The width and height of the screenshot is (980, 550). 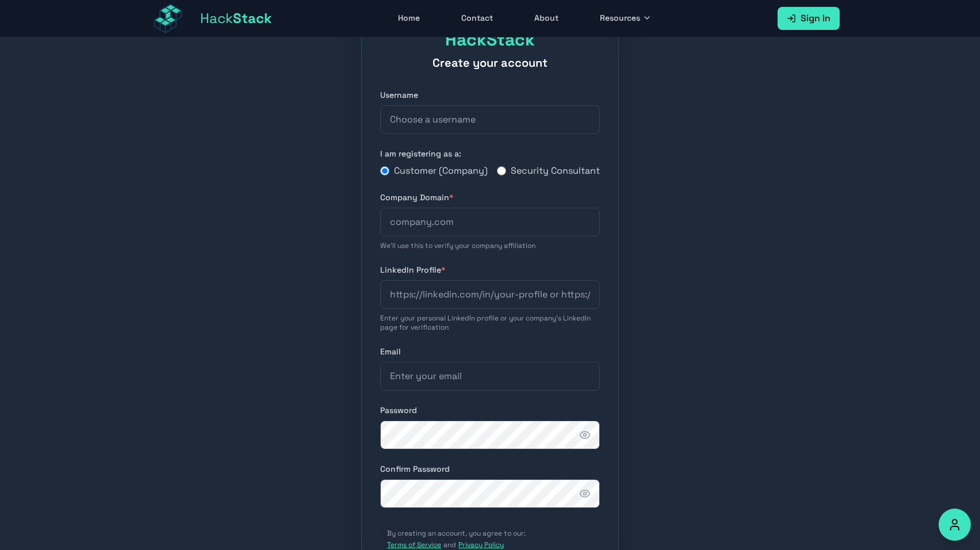 I want to click on div: Enter your personal LinkedIn profile or your company's LinkedIn page for verification, so click(x=490, y=322).